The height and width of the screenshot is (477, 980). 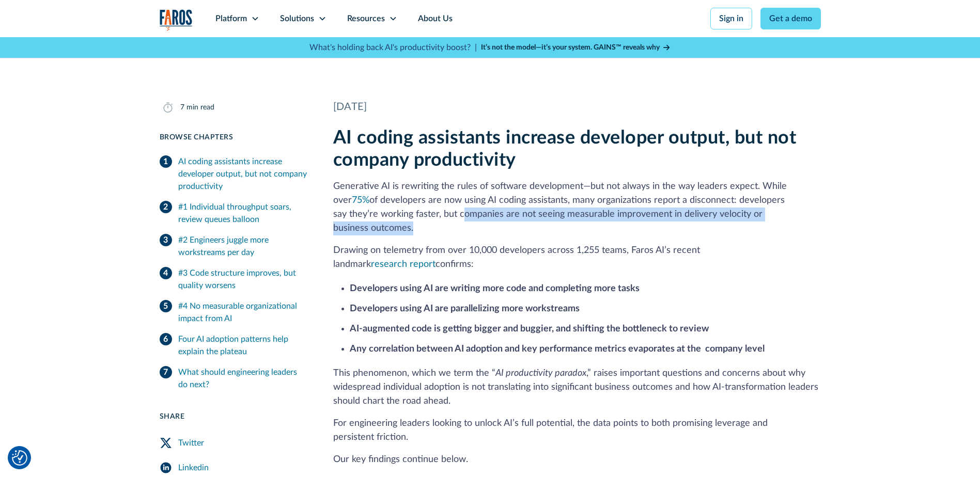 What do you see at coordinates (577, 257) in the screenshot?
I see `p: Drawing on telemetry from over 10,000 developers across 1,255 teams, Faros AI’s recent landmark c...` at bounding box center [577, 257].